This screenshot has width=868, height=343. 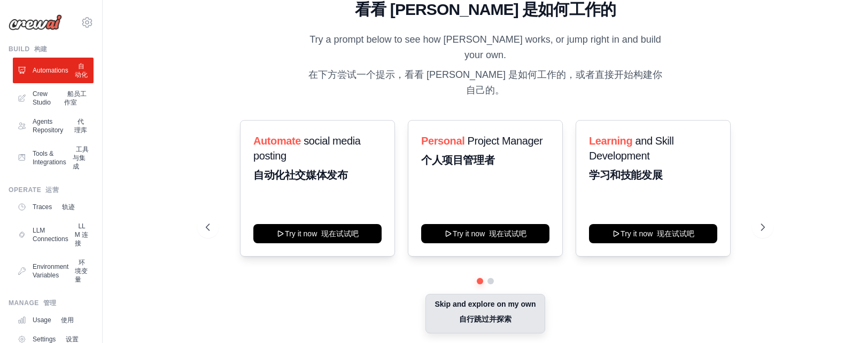 What do you see at coordinates (35, 22) in the screenshot?
I see `img: Logo` at bounding box center [35, 22].